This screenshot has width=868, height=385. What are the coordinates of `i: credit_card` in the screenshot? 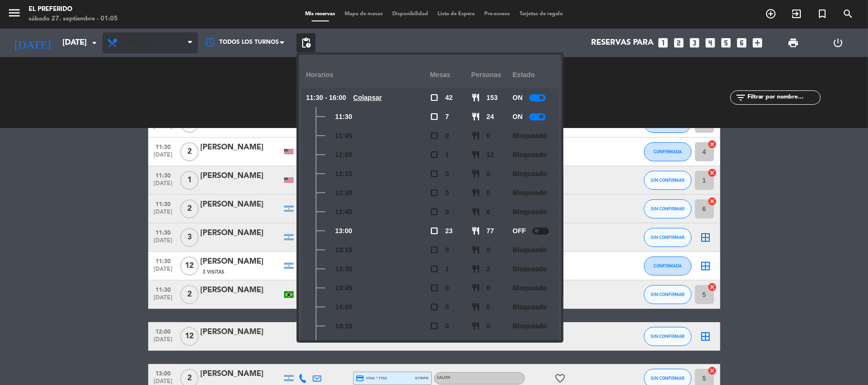 It's located at (360, 379).